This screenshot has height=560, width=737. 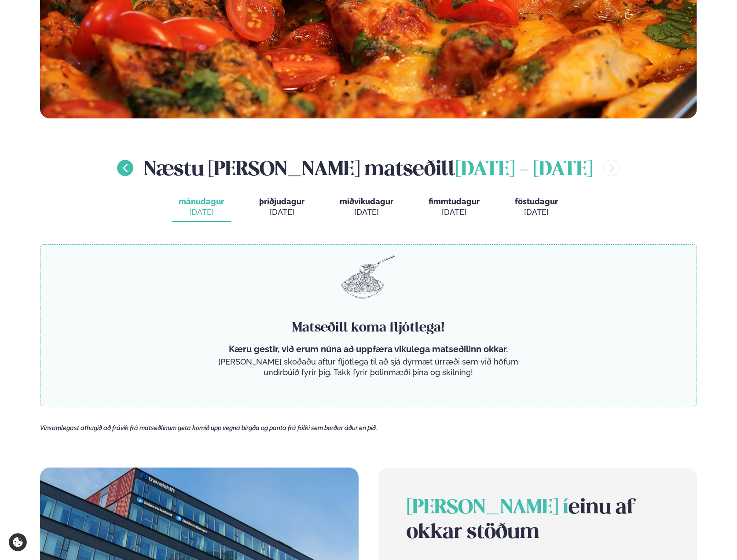 I want to click on span: miðvikudagur, so click(x=366, y=201).